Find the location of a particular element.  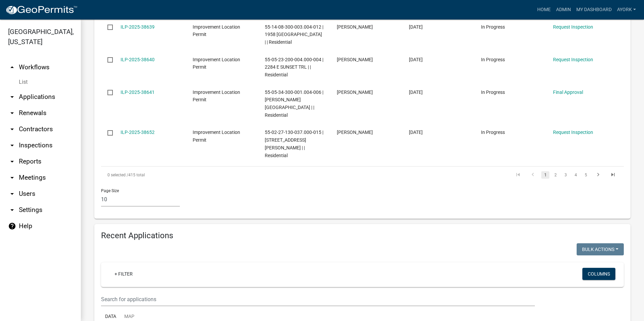

span: JIM ZOELLNER is located at coordinates (355, 27).